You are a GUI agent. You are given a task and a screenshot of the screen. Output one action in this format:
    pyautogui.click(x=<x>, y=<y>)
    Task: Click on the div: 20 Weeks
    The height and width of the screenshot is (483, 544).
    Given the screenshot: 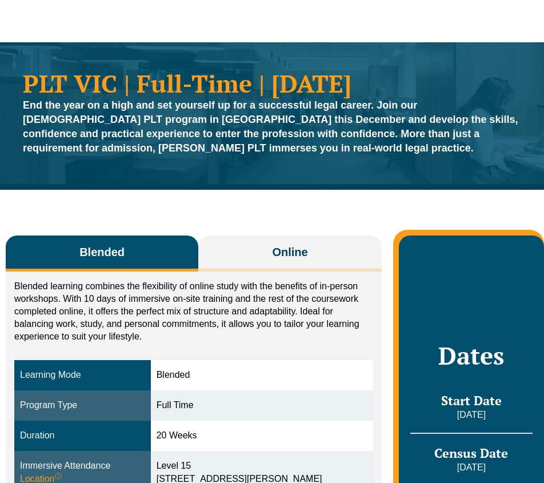 What is the action you would take?
    pyautogui.click(x=262, y=436)
    